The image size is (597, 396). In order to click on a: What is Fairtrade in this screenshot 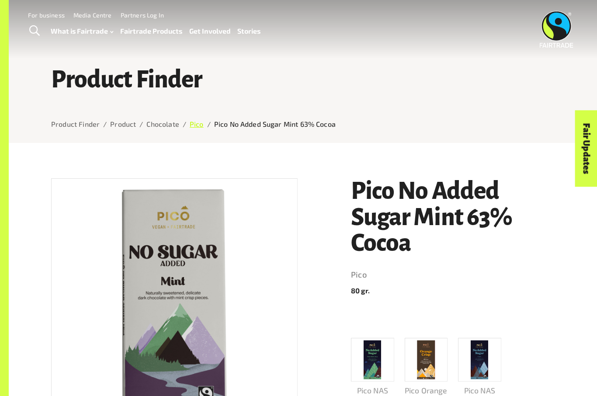, I will do `click(82, 31)`.